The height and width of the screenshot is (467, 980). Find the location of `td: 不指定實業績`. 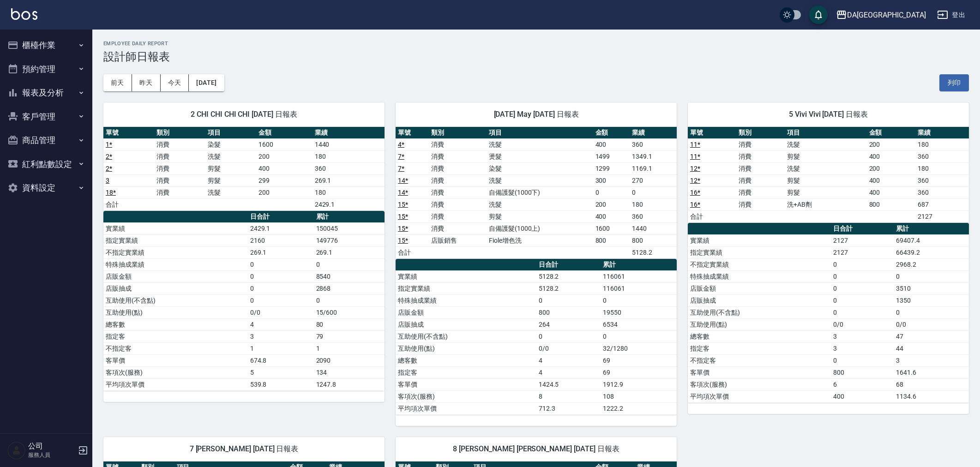

td: 不指定實業績 is located at coordinates (759, 265).